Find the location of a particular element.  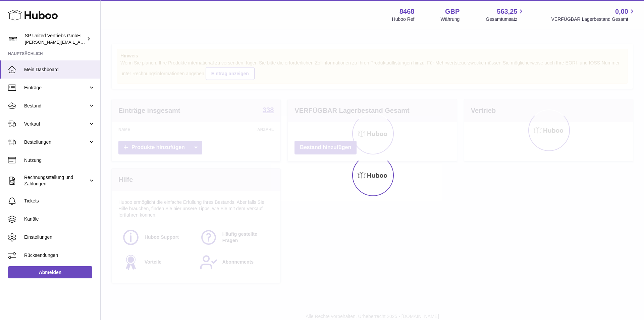

a: Abmelden is located at coordinates (50, 273).